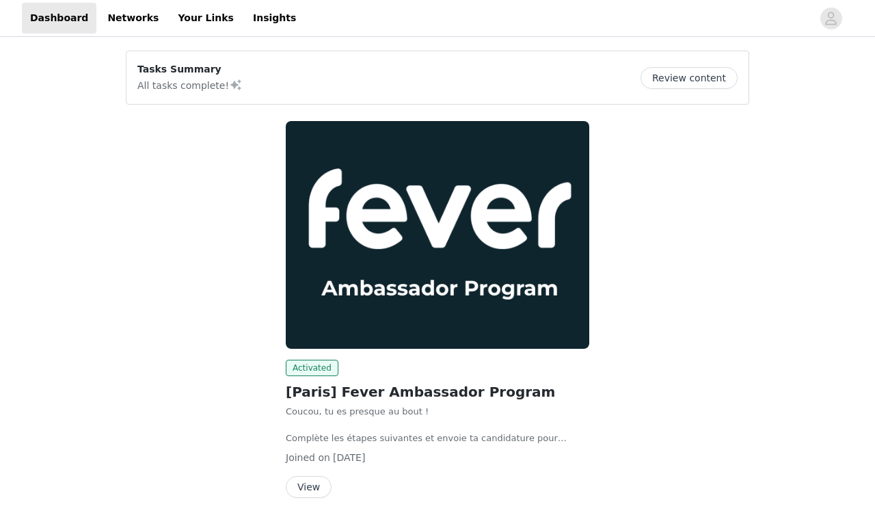 This screenshot has width=875, height=515. Describe the element at coordinates (206, 18) in the screenshot. I see `a: Your Links` at that location.